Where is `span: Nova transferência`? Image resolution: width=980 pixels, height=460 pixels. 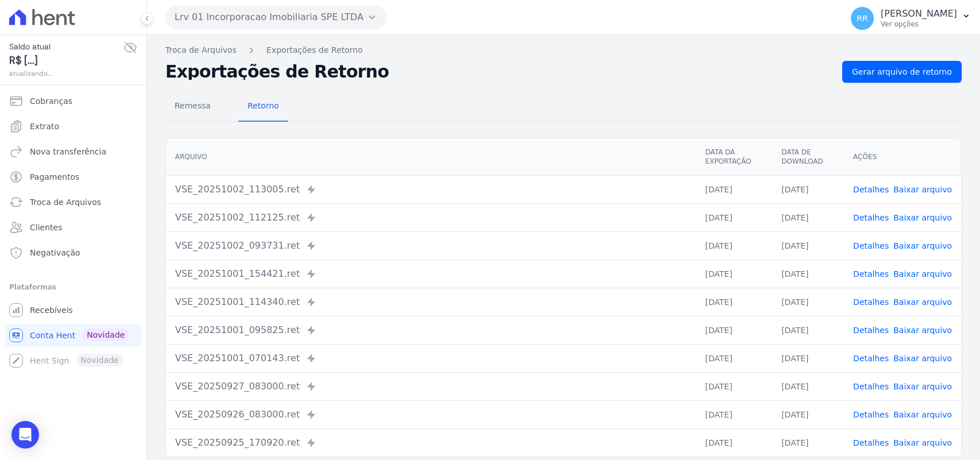 span: Nova transferência is located at coordinates (68, 151).